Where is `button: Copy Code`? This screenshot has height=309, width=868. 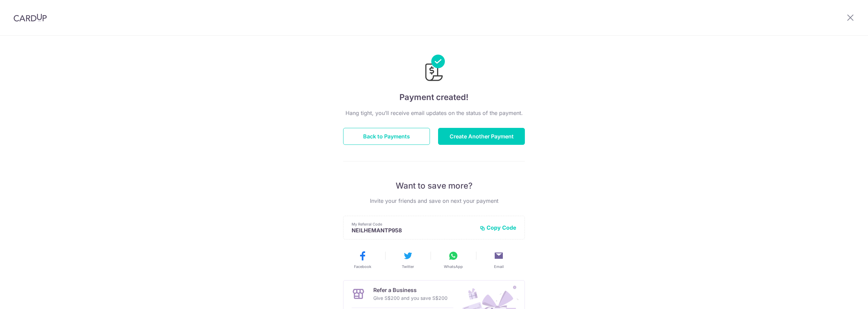
button: Copy Code is located at coordinates (498, 227).